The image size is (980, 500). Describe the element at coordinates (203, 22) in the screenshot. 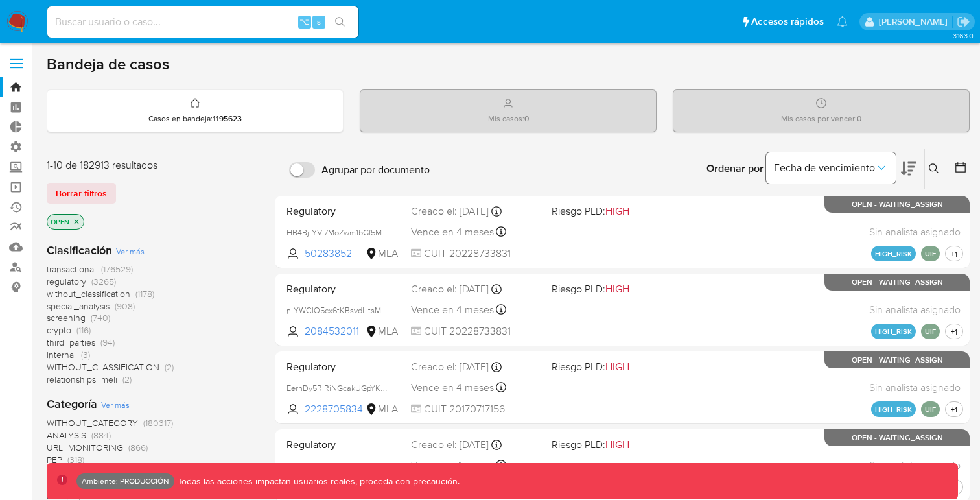

I see `input: Buscar usuario o caso...` at that location.